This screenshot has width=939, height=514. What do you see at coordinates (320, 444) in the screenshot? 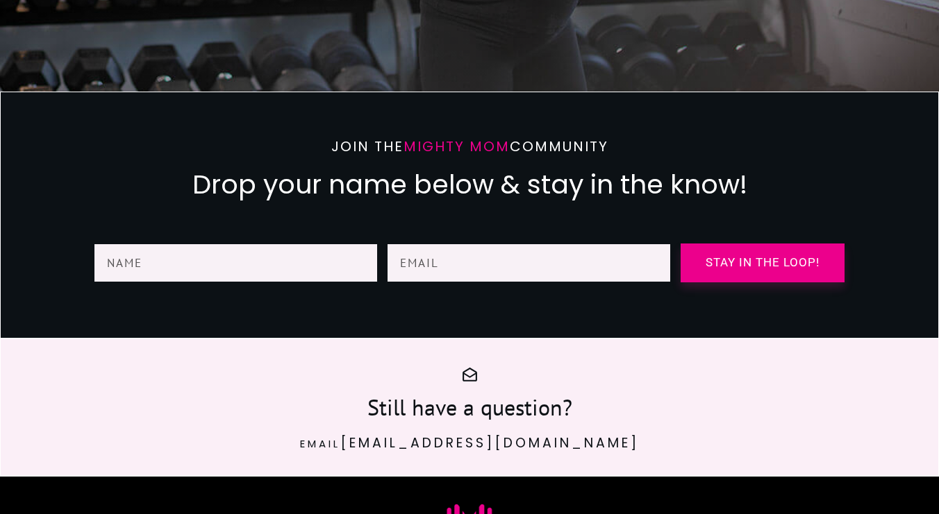
I see `span: Email` at bounding box center [320, 444].